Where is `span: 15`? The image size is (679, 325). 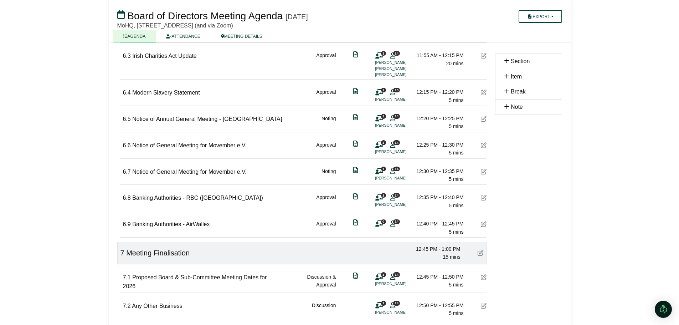 span: 15 is located at coordinates (397, 90).